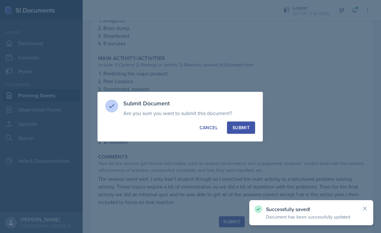  I want to click on div: Cancel, so click(209, 128).